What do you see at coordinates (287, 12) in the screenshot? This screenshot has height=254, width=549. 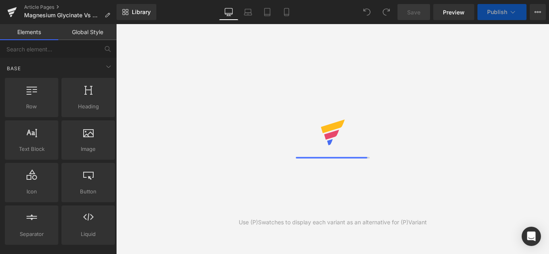 I see `a: Mobile` at bounding box center [287, 12].